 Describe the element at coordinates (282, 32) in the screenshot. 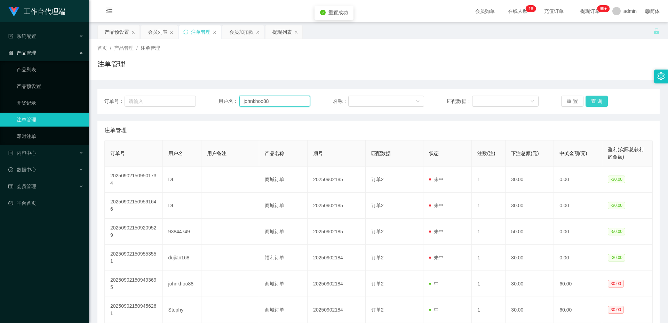

I see `div: 提现列表` at that location.